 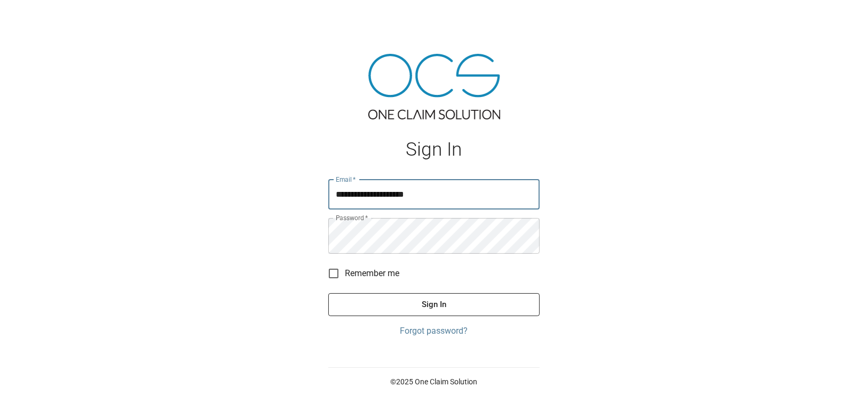 What do you see at coordinates (372, 273) in the screenshot?
I see `span: Remember me` at bounding box center [372, 273].